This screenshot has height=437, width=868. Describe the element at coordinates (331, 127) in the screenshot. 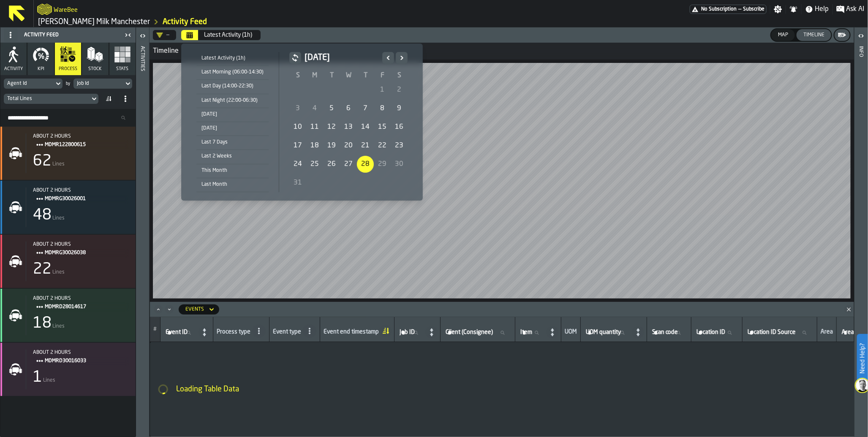

I see `div: Tuesday, August 12, 2025` at that location.